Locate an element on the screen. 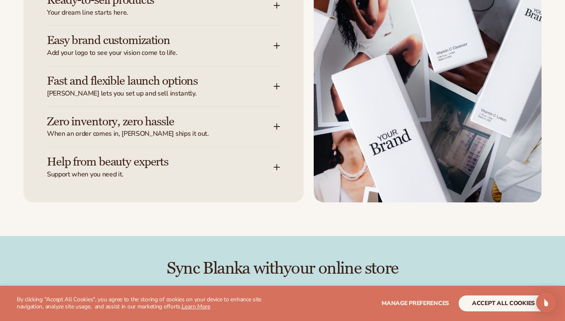  h3: Help from beauty experts is located at coordinates (147, 162).